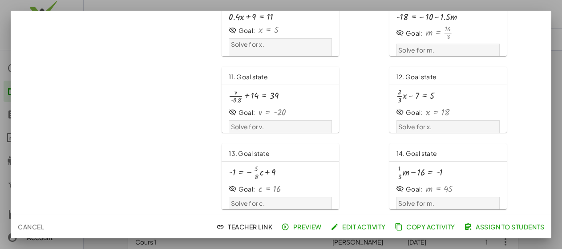 The width and height of the screenshot is (562, 249). Describe the element at coordinates (31, 226) in the screenshot. I see `span: Cancel` at that location.